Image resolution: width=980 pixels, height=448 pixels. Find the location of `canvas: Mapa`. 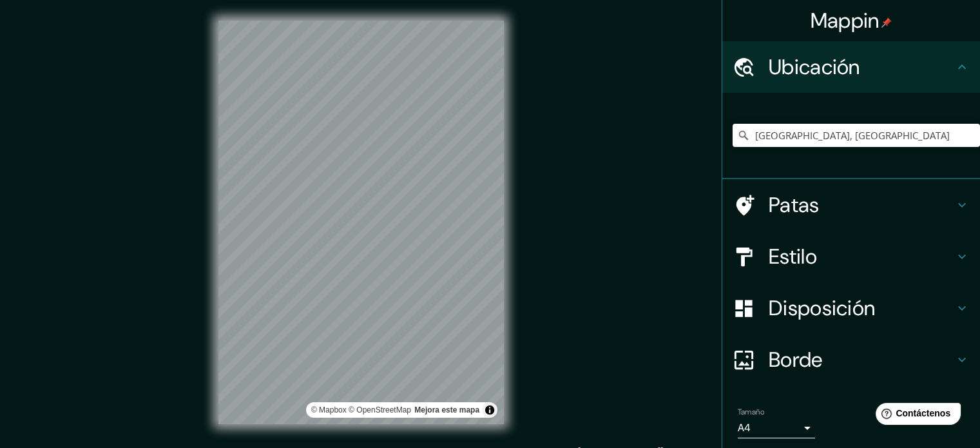

canvas: Mapa is located at coordinates (361, 223).